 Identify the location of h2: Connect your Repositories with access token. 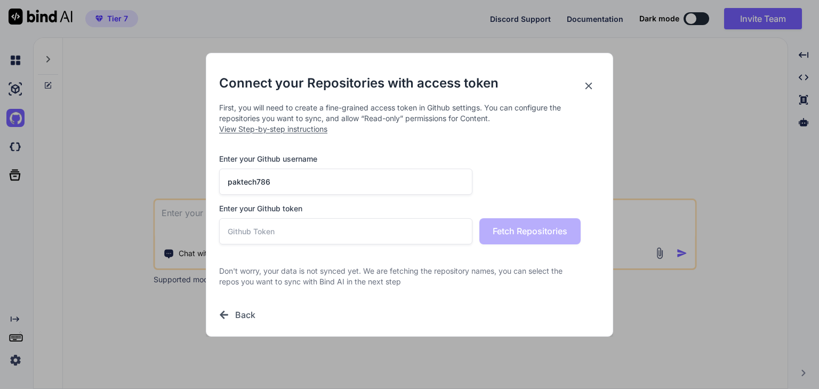
(410, 83).